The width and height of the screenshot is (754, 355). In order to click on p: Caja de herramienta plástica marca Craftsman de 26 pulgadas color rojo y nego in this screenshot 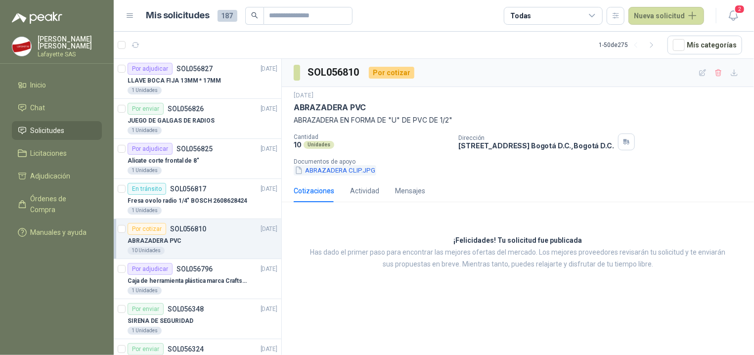, I will do `click(189, 281)`.